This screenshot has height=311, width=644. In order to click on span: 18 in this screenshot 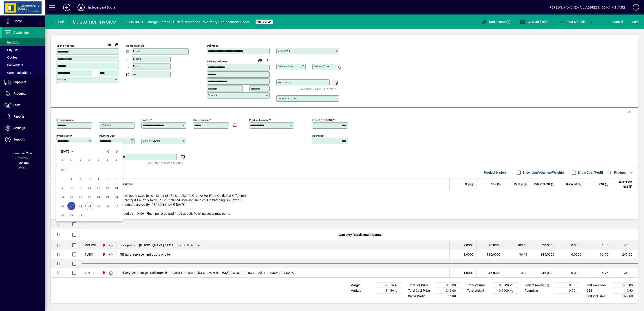, I will do `click(98, 197)`.